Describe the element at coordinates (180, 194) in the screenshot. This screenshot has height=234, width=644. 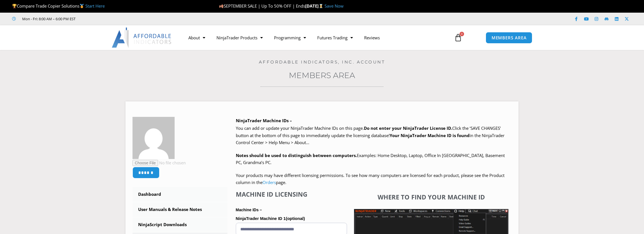
I see `a: Dashboard` at that location.